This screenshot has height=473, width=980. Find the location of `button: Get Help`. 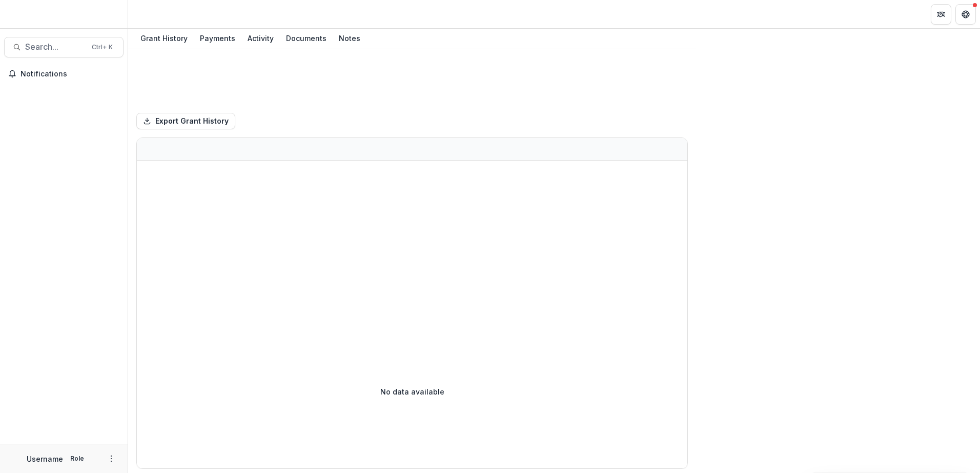

button: Get Help is located at coordinates (966, 14).